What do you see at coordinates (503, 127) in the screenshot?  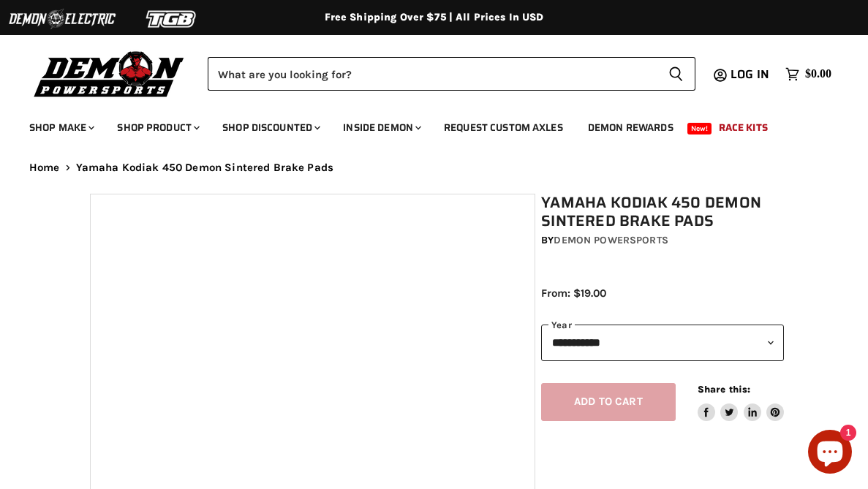 I see `a: Request Custom Axles` at bounding box center [503, 127].